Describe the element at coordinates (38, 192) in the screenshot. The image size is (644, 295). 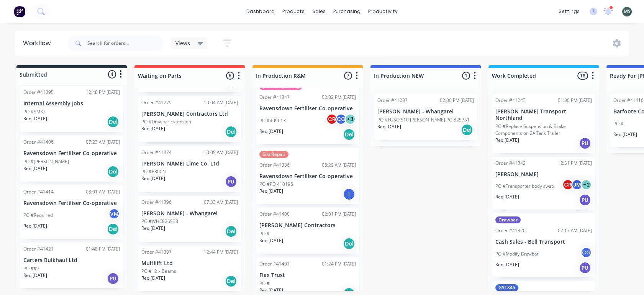
I see `div: Order #41414` at that location.